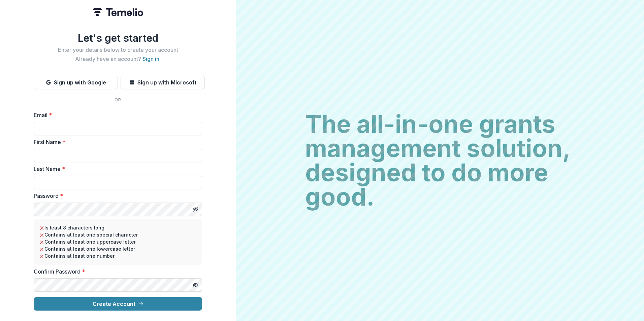 The width and height of the screenshot is (644, 321). What do you see at coordinates (118, 227) in the screenshot?
I see `li: Is least 8 characters long` at bounding box center [118, 227].